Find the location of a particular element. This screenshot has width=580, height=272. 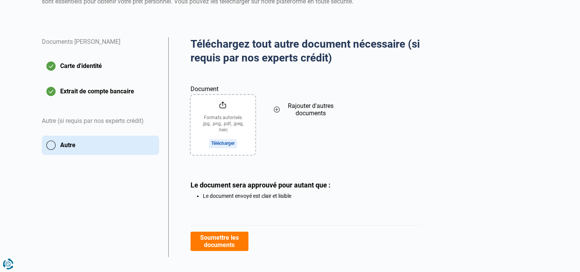

button: Soumettre les documents is located at coordinates (219, 241).